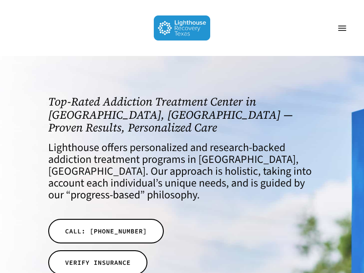 This screenshot has height=273, width=364. I want to click on h4: Lighthouse offers personalized and research-backed addiction treatment programs in [GEOGRAPHIC_DA..., so click(182, 171).